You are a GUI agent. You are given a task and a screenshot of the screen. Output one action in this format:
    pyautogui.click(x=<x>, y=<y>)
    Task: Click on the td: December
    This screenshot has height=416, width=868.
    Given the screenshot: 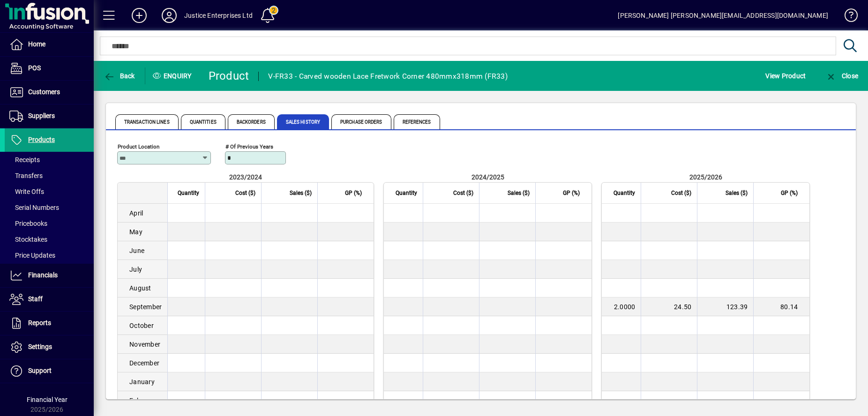 What is the action you would take?
    pyautogui.click(x=142, y=363)
    